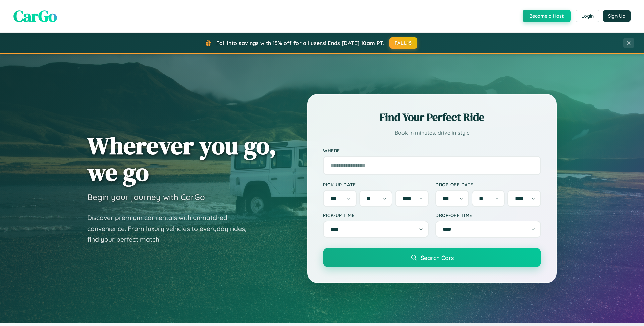  I want to click on p: Discover premium car rentals with unmatched convenience. From luxury vehicles to everyday rides, ..., so click(171, 229).